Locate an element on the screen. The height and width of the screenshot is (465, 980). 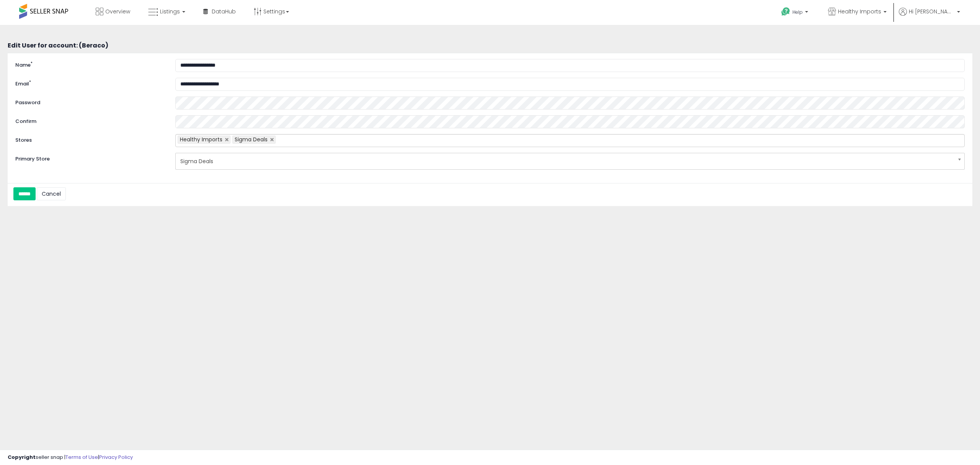
span: Listings is located at coordinates (170, 12).